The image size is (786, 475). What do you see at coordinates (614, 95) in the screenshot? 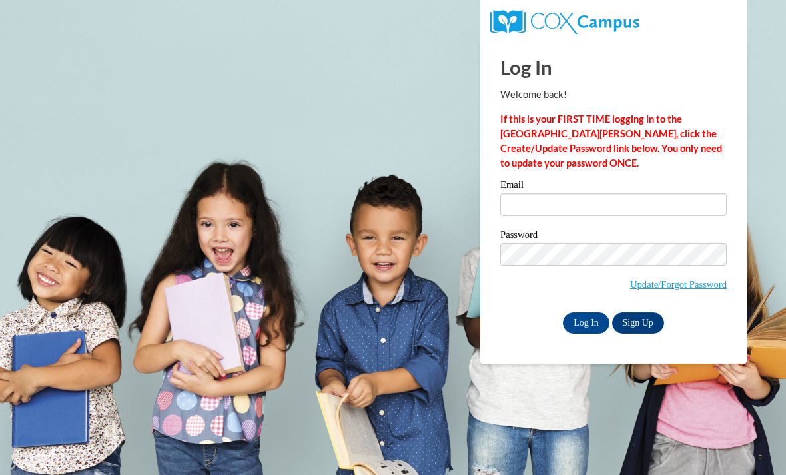
I see `p: Welcome back!` at bounding box center [614, 95].